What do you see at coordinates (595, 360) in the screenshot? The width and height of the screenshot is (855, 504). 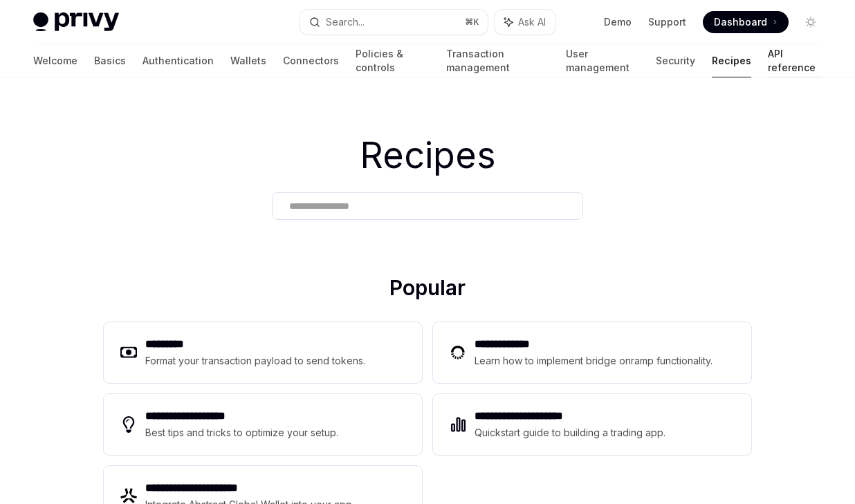 I see `div: Learn how to implement bridge onramp functionality.` at bounding box center [595, 360].